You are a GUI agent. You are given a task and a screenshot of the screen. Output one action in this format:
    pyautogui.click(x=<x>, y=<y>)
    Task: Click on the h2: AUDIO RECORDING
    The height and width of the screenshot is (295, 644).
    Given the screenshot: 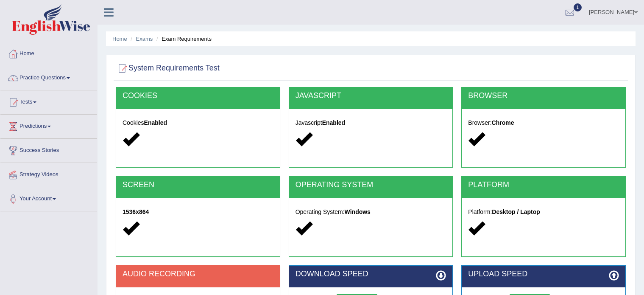 What is the action you would take?
    pyautogui.click(x=198, y=274)
    